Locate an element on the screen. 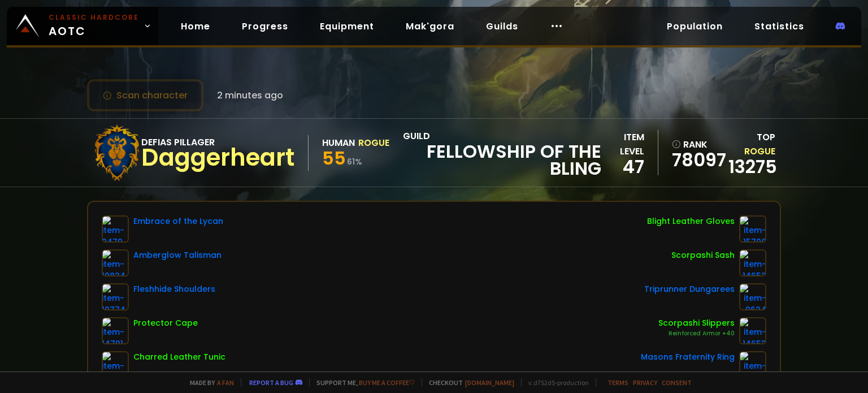  img: item-10774 is located at coordinates (116, 297).